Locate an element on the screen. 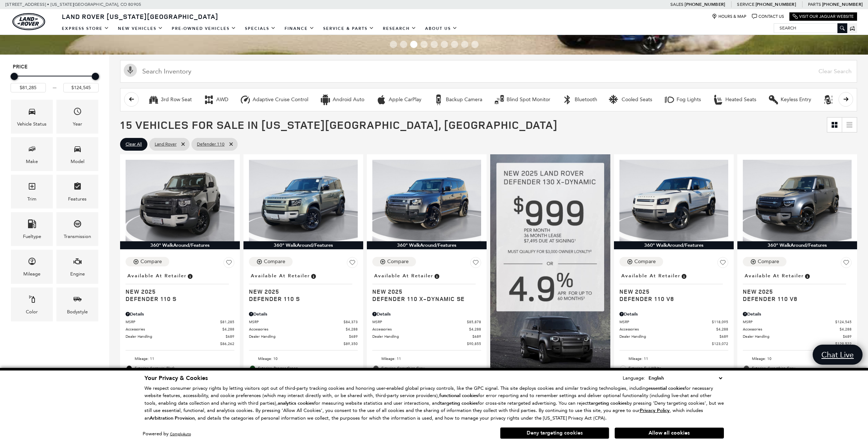 This screenshot has width=868, height=444. span: Defender 110 X-Dynamic SE is located at coordinates (424, 299).